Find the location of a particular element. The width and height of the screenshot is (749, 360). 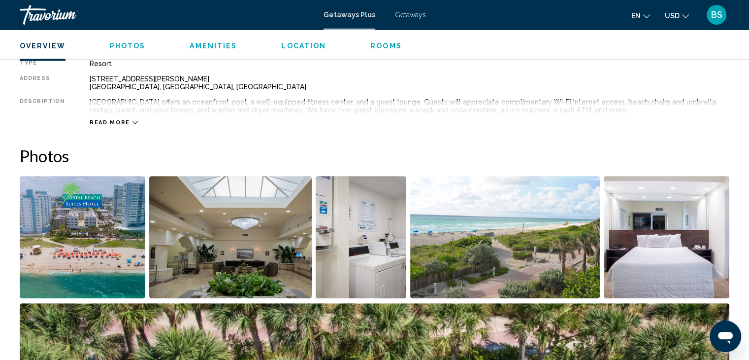

span: Overview is located at coordinates (42, 46).